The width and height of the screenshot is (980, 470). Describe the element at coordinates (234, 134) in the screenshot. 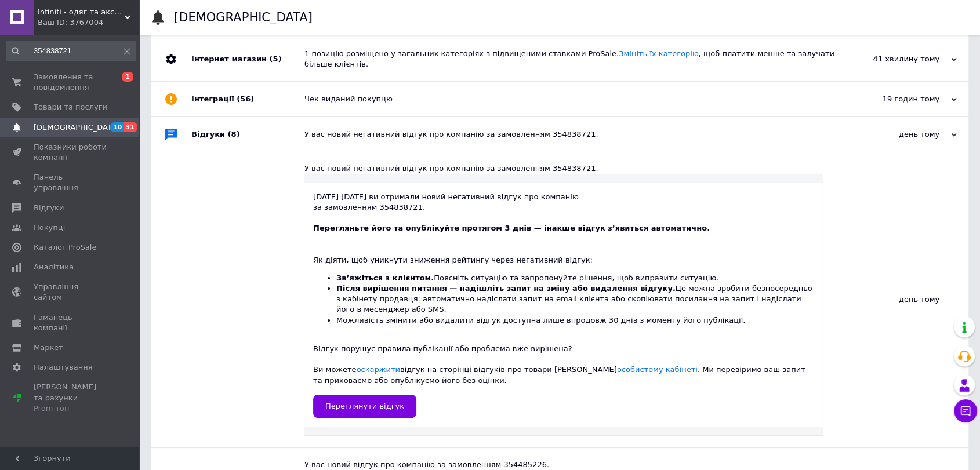

I see `span: (8)` at that location.